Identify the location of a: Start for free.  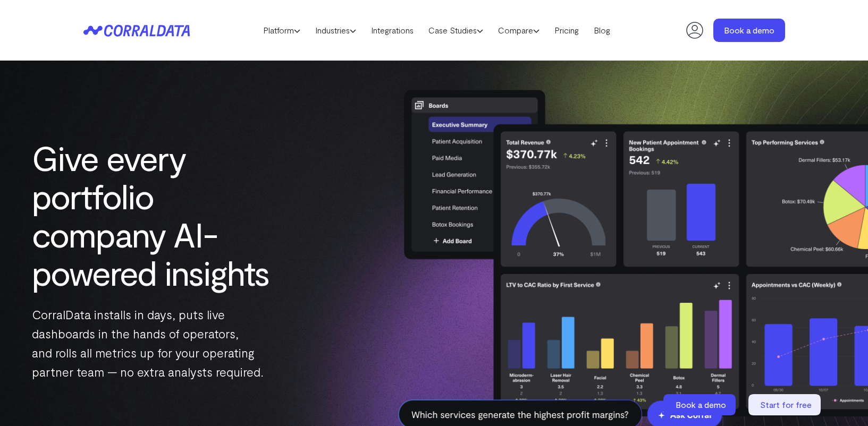
(786, 405).